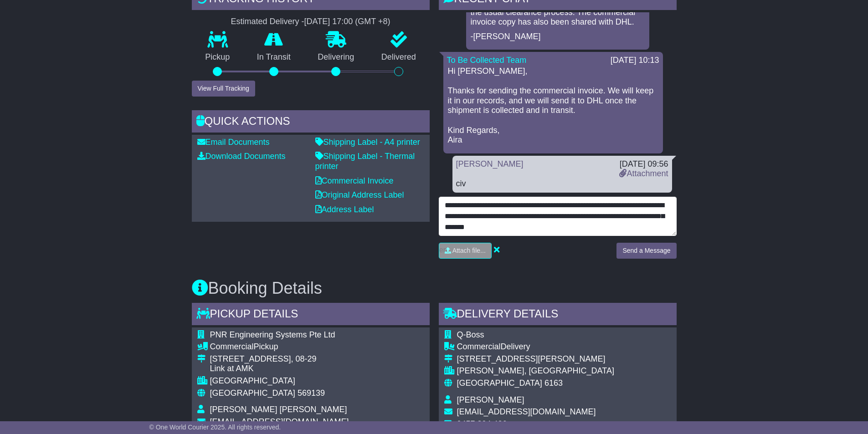  What do you see at coordinates (273, 57) in the screenshot?
I see `p: In Transit` at bounding box center [273, 57].